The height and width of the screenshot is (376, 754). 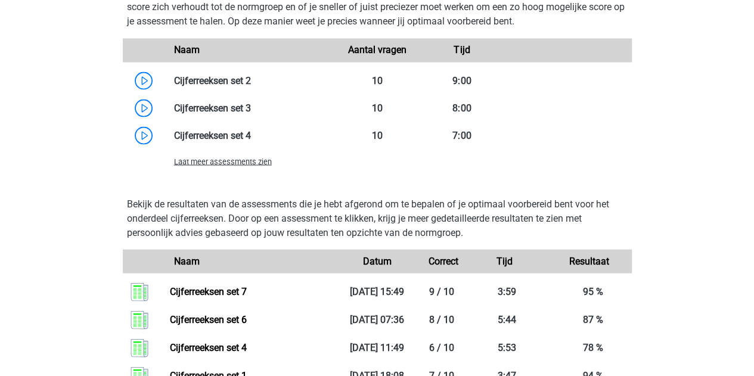 What do you see at coordinates (208, 347) in the screenshot?
I see `a: Cijferreeksen set 4` at bounding box center [208, 347].